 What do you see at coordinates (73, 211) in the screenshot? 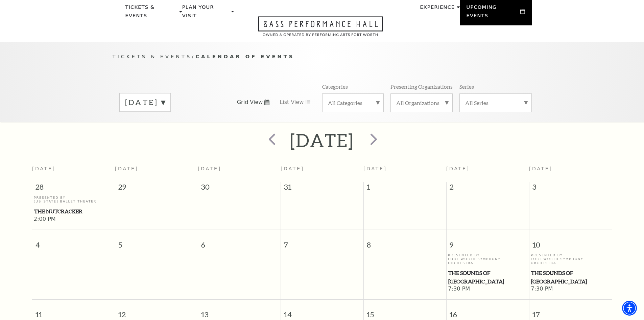
I see `span: The Nutcracker` at bounding box center [73, 211].